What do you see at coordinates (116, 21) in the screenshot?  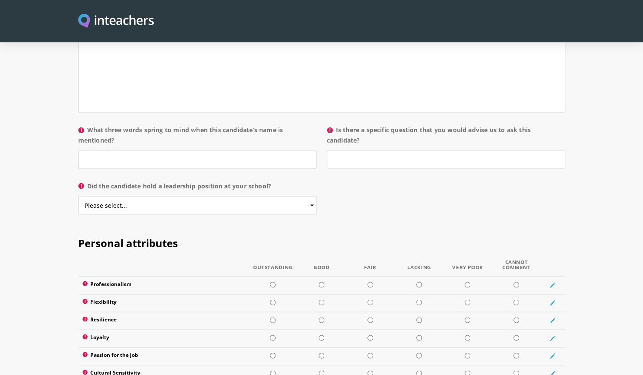 I see `a: Visit this site's homepage` at bounding box center [116, 21].